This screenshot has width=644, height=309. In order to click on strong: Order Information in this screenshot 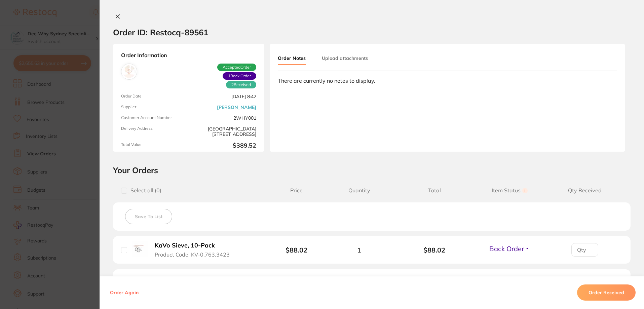, I will do `click(189, 55)`.